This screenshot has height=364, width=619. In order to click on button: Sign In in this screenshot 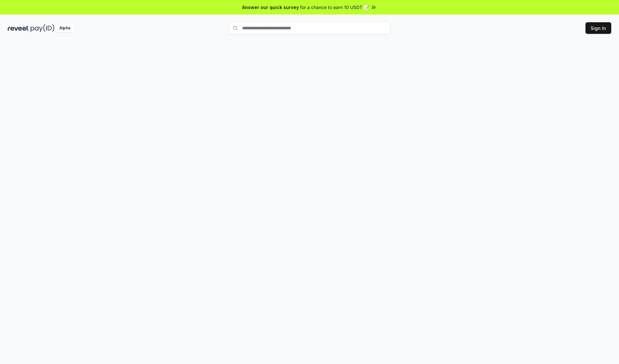, I will do `click(598, 28)`.